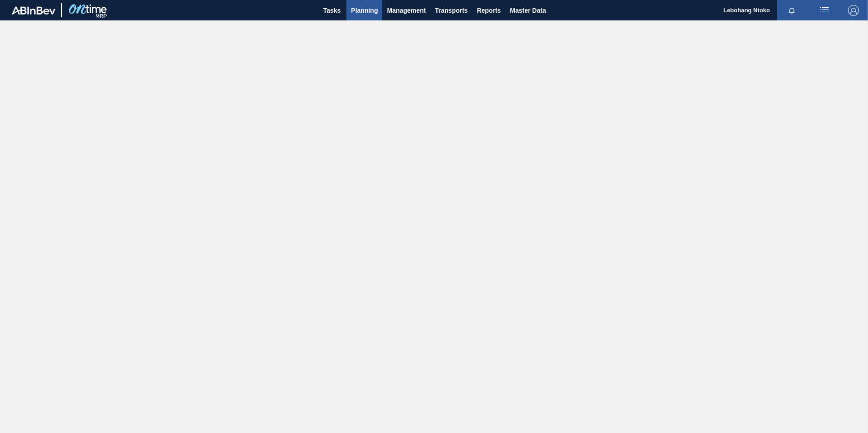 The width and height of the screenshot is (868, 433). What do you see at coordinates (406, 10) in the screenshot?
I see `span: Management` at bounding box center [406, 10].